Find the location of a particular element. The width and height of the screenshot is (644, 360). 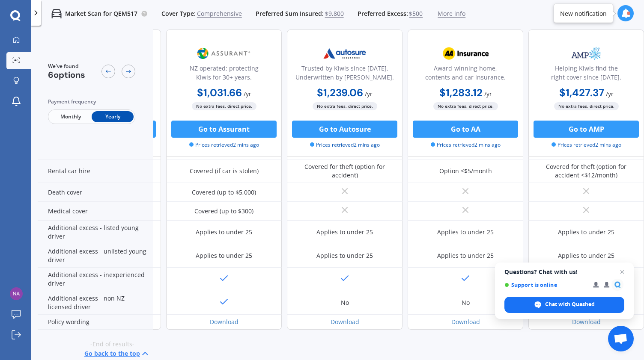

div: Covered for theft (option for accident <$12/month) is located at coordinates (586, 171).